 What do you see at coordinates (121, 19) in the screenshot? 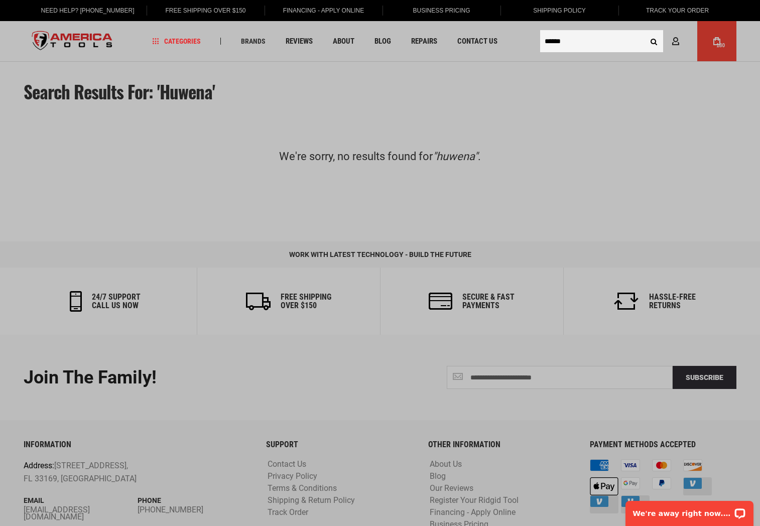
I see `button: Open LiveChat chat widget` at bounding box center [121, 19].